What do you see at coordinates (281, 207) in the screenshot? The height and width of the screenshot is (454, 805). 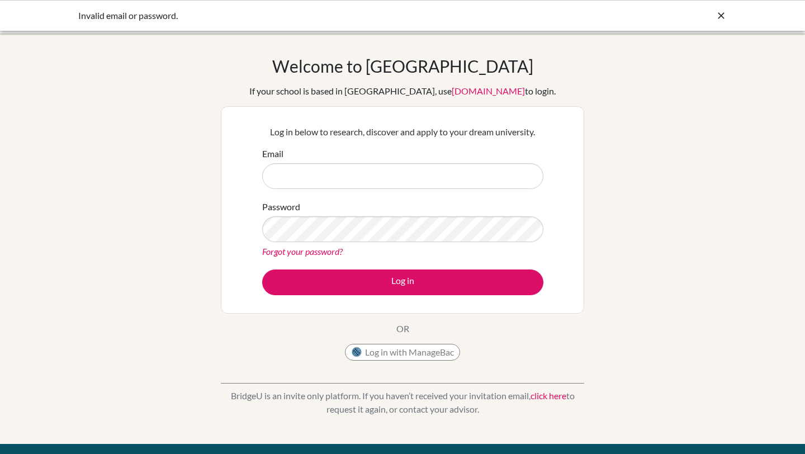 I see `label: Password` at bounding box center [281, 207].